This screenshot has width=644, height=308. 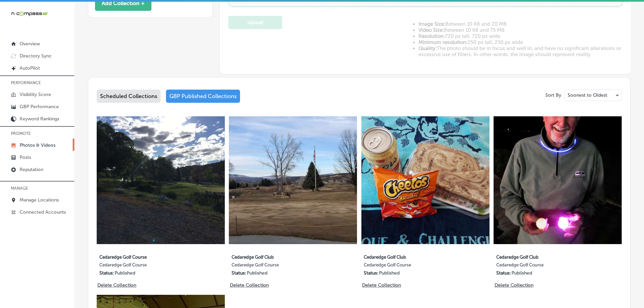 I want to click on p: GBP Performance, so click(x=39, y=106).